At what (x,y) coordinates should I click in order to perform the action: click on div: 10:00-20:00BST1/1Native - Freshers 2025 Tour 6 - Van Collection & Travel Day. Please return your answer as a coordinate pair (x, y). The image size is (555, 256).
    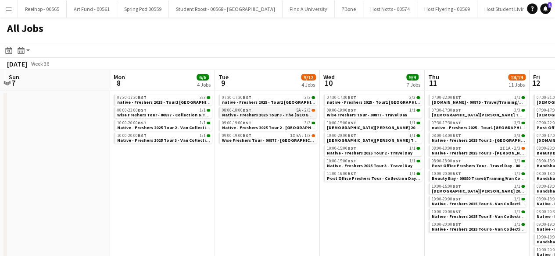
    Looking at the image, I should click on (477, 228).